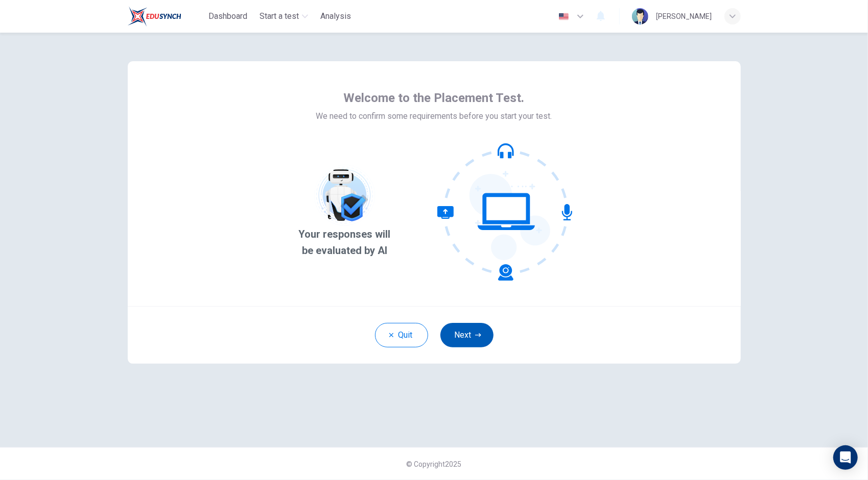  Describe the element at coordinates (401, 335) in the screenshot. I see `button: Quit` at that location.